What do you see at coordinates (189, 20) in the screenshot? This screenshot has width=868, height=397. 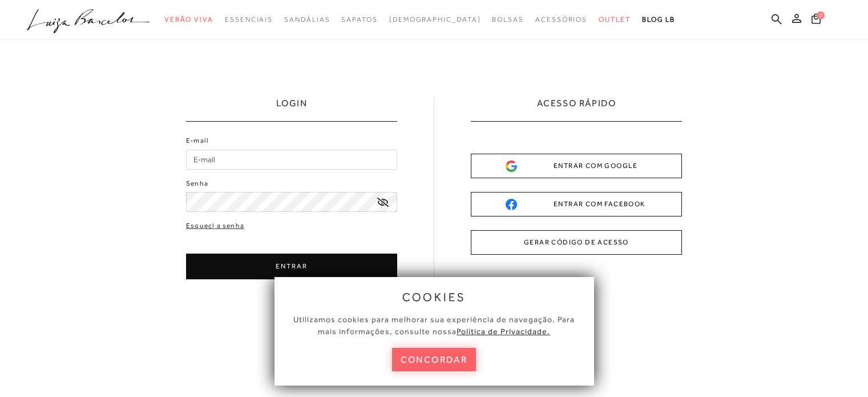 I see `span: Verão Viva` at bounding box center [189, 20].